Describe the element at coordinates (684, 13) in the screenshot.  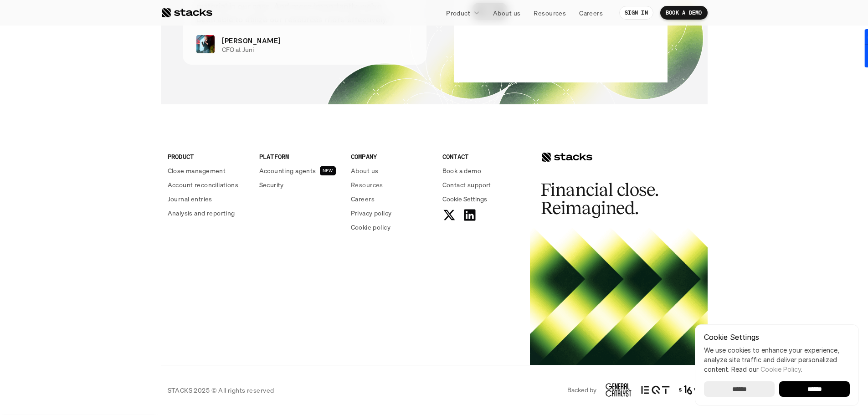
I see `a: BOOK A DEMO` at that location.